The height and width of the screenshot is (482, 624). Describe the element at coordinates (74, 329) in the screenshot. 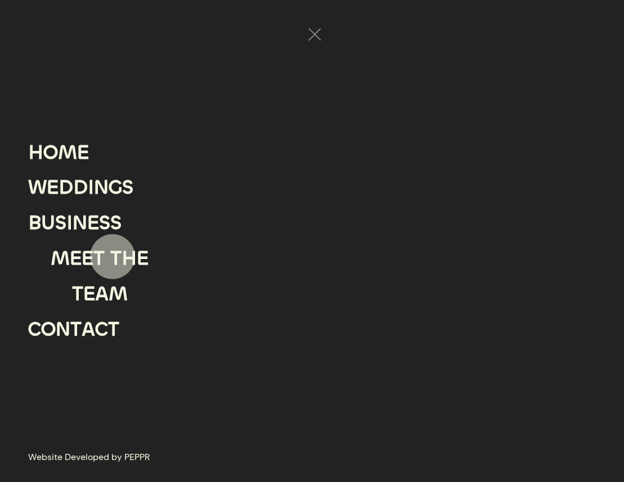

I see `a: CONTACT` at that location.